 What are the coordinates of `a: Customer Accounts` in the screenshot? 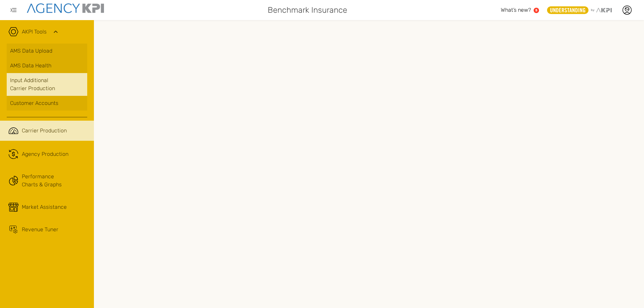 It's located at (47, 104).